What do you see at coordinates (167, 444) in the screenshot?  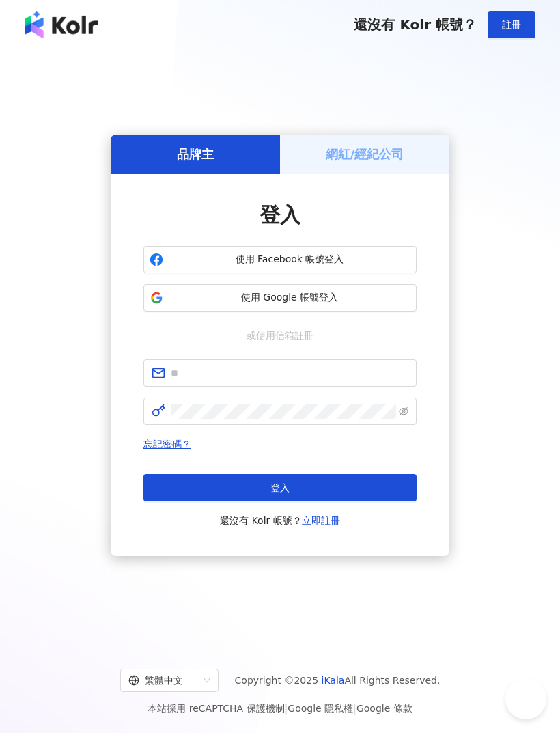 I see `a: 忘記密碼？` at bounding box center [167, 444].